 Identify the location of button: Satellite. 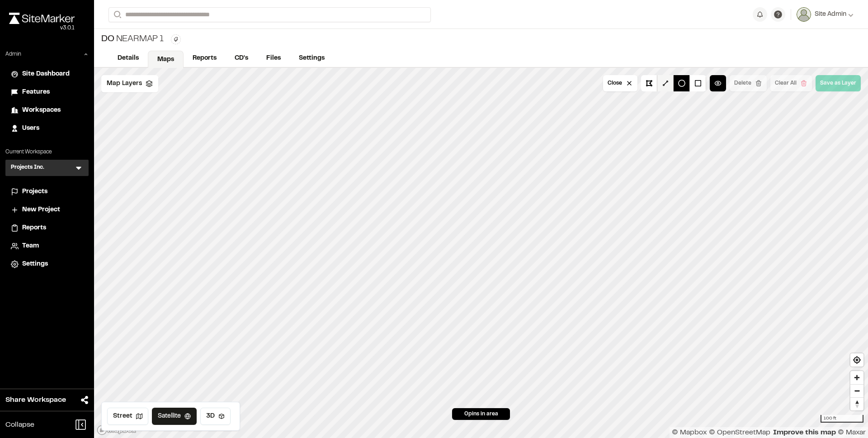
(174, 416).